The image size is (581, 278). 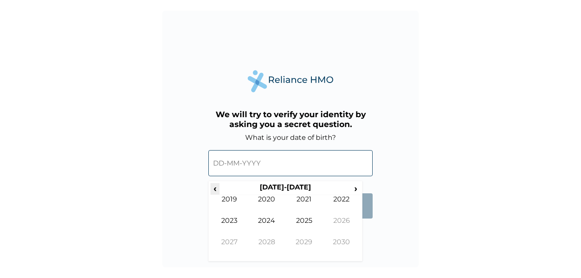 What do you see at coordinates (304, 227) in the screenshot?
I see `td: 2025` at bounding box center [304, 227].